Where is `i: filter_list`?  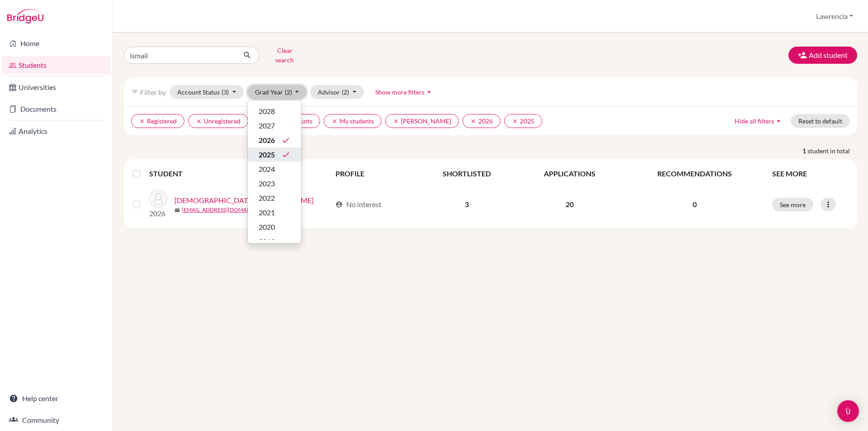 i: filter_list is located at coordinates (135, 92).